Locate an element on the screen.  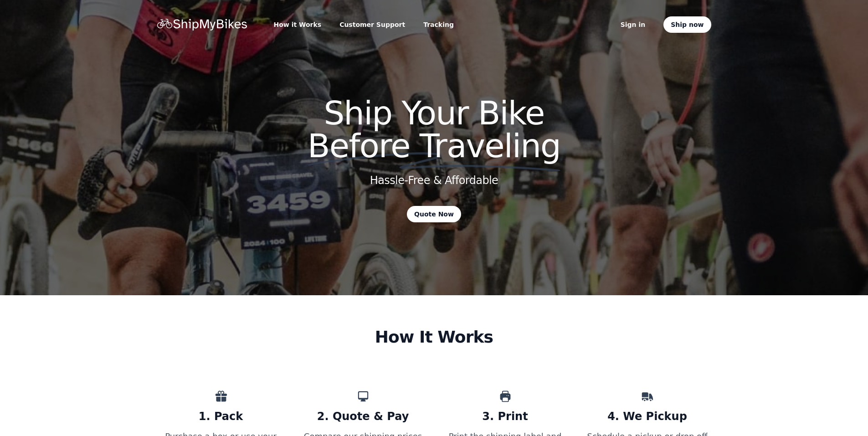
span: Ship now is located at coordinates (687, 25).